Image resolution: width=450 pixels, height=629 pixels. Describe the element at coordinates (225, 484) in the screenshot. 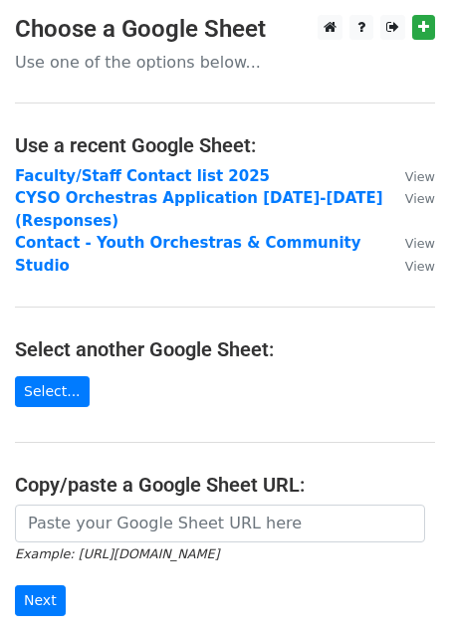

I see `h4: Copy/paste a Google Sheet URL:` at that location.